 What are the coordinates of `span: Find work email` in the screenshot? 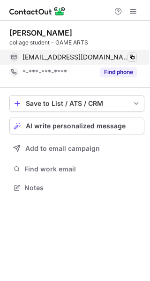 It's located at (82, 169).